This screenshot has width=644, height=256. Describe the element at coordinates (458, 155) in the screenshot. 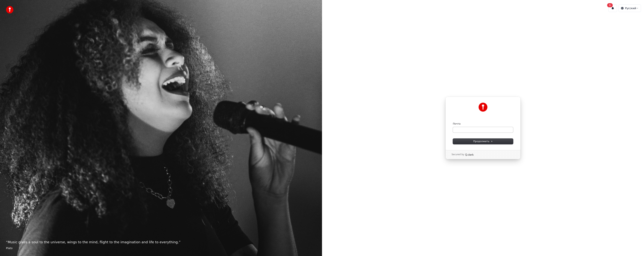

I see `p: Secured by` at that location.